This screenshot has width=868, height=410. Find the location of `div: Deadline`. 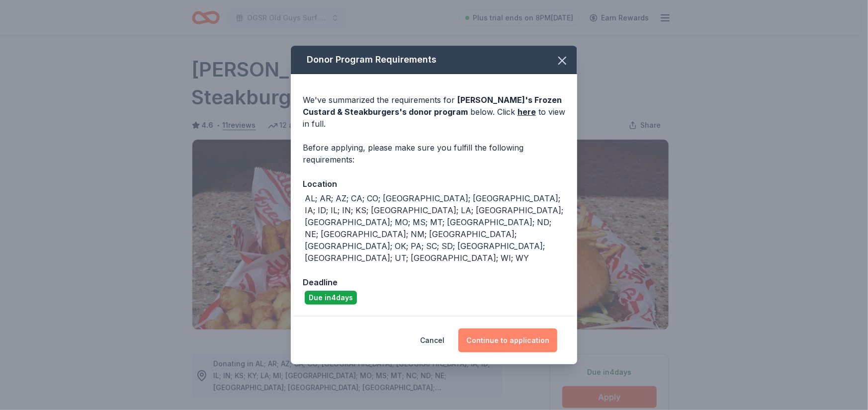

div: Deadline is located at coordinates (434, 283).